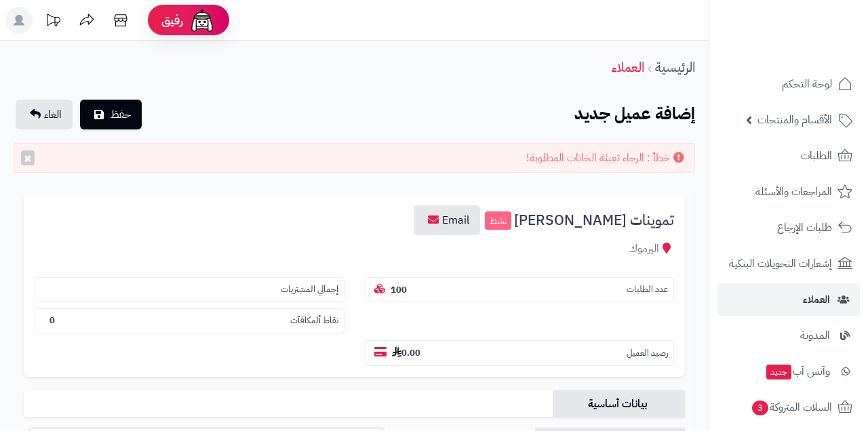  What do you see at coordinates (647, 290) in the screenshot?
I see `small: عدد الطلبات` at bounding box center [647, 290].